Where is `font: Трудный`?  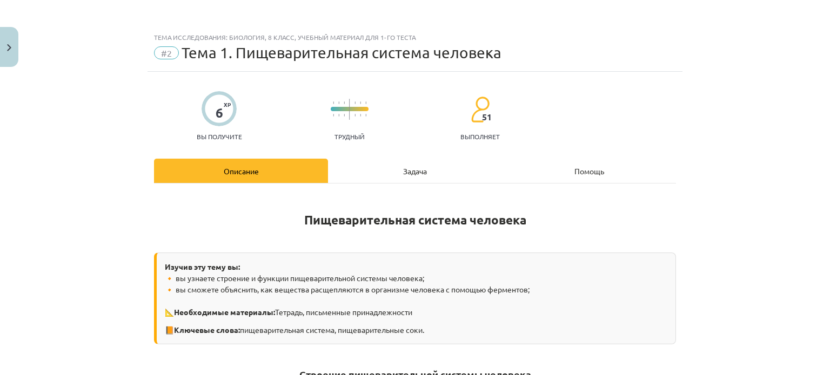 font: Трудный is located at coordinates (350, 137).